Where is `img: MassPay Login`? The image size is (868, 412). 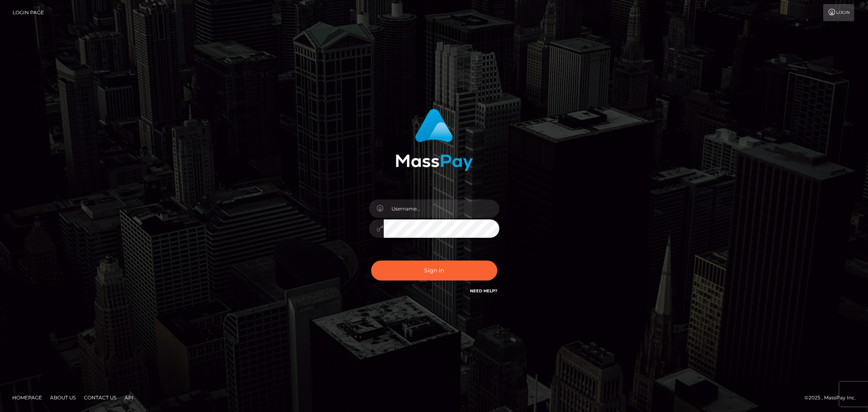 img: MassPay Login is located at coordinates (434, 140).